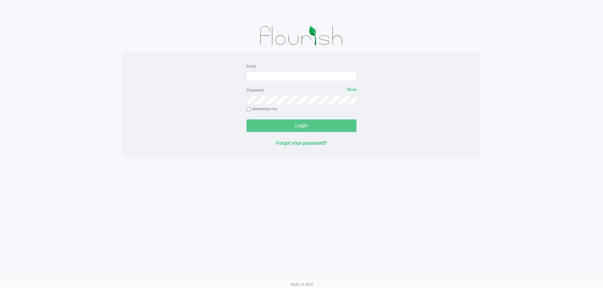  I want to click on label: Remember me, so click(261, 109).